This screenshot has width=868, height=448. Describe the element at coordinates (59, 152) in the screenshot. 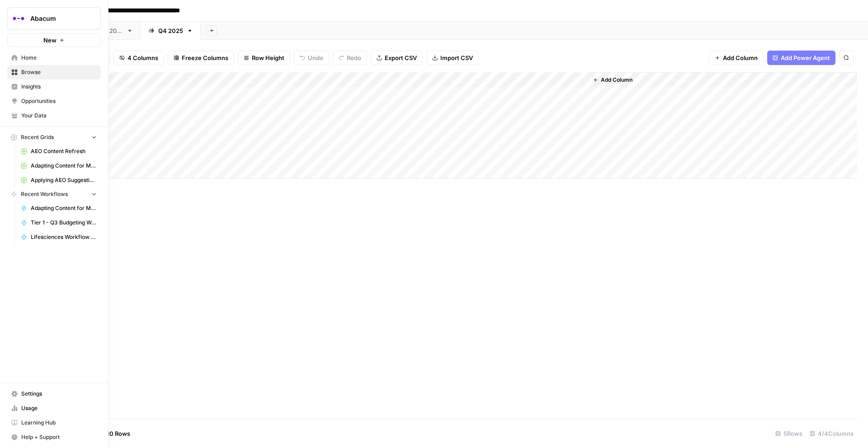

I see `a: AEO Content Refresh` at that location.